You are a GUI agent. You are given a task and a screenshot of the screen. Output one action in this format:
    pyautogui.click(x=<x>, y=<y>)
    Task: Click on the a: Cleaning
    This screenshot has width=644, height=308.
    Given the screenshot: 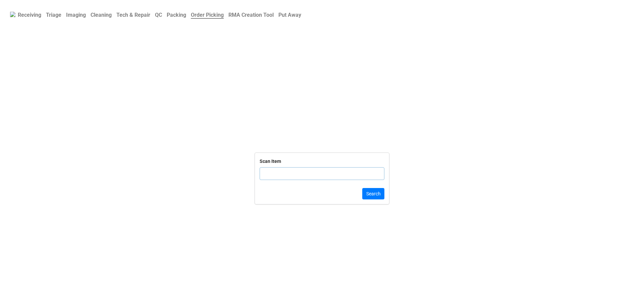 What is the action you would take?
    pyautogui.click(x=101, y=15)
    